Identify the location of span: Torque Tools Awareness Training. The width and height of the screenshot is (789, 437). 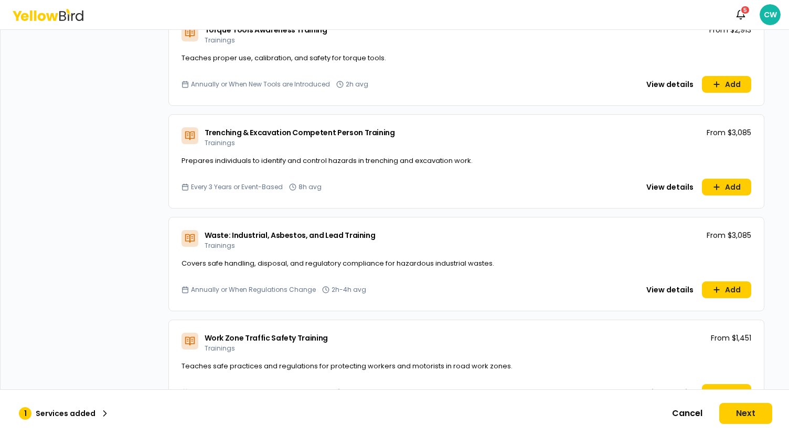
(266, 30).